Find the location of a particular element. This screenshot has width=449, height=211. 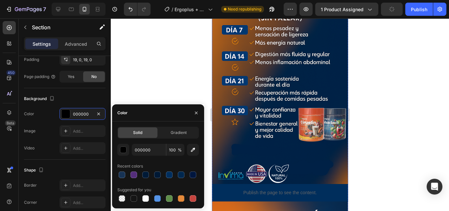

span: Yes is located at coordinates (71, 77).